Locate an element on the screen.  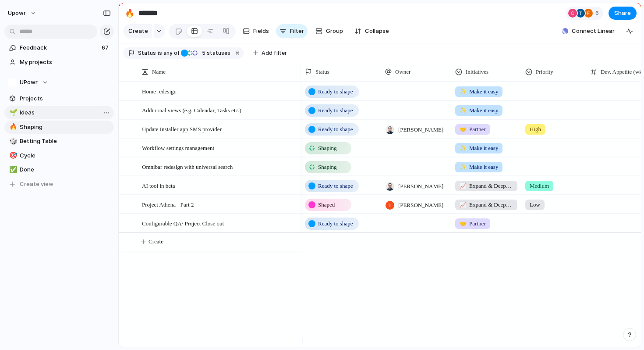
span: statuses is located at coordinates (215, 53).